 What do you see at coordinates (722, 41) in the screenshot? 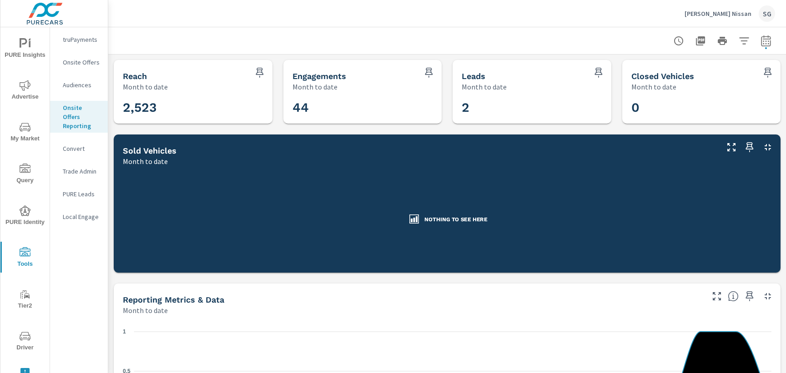
I see `button: Print Report` at bounding box center [722, 41].